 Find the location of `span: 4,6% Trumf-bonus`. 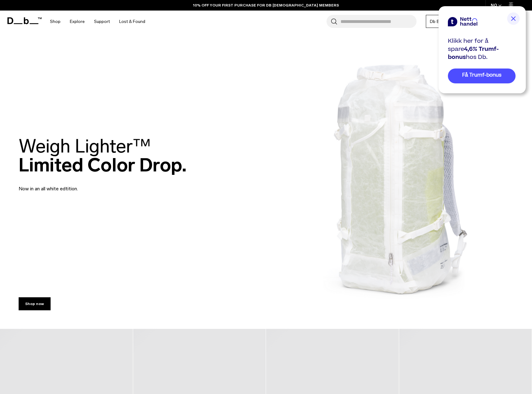

span: 4,6% Trumf-bonus is located at coordinates (473, 53).